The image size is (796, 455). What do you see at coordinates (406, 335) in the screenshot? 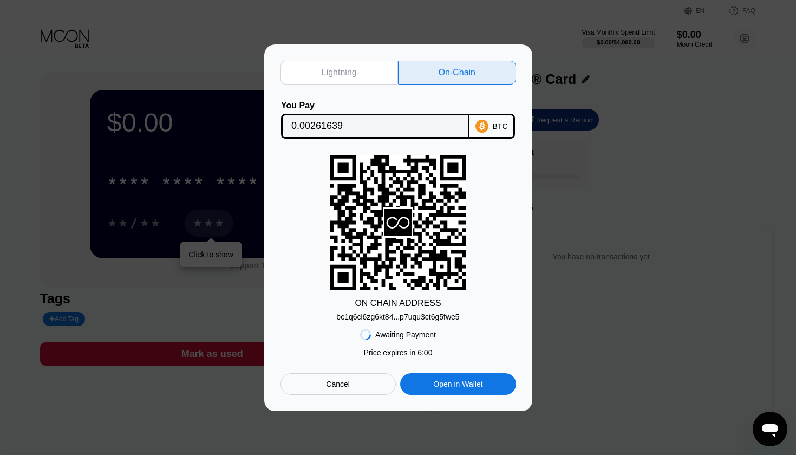
I see `div: Awaiting Payment` at bounding box center [406, 335].